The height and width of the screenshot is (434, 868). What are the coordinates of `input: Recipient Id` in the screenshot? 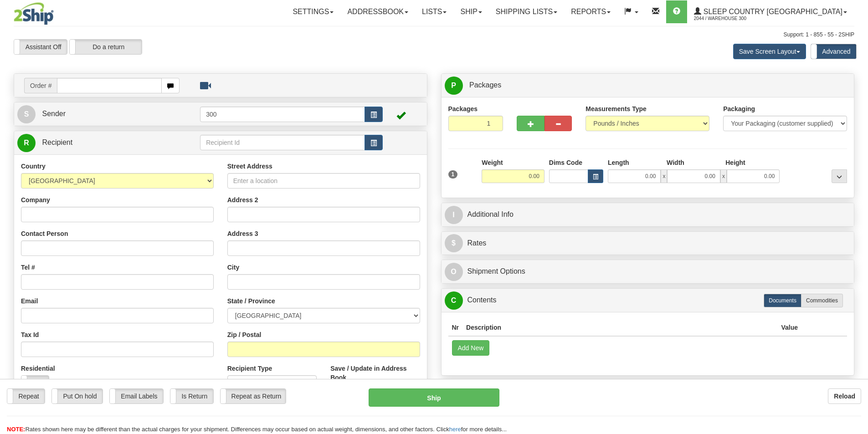 It's located at (282, 143).